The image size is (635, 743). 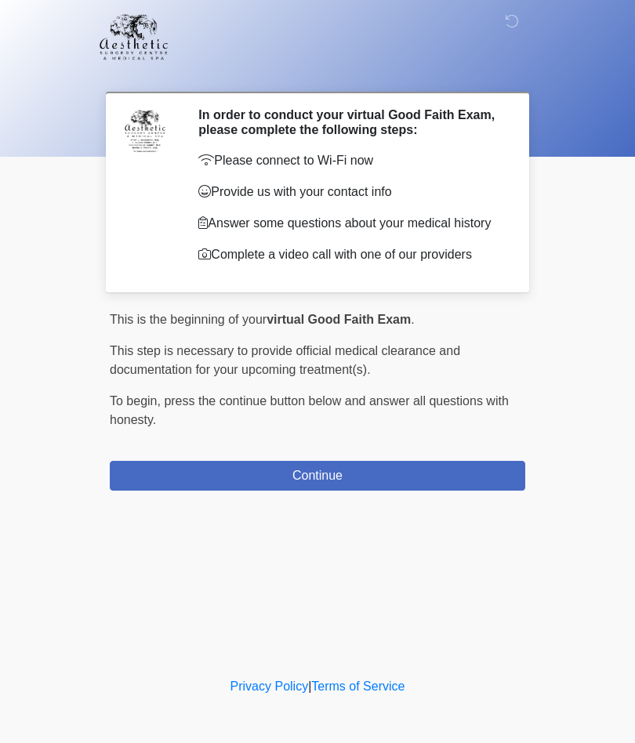 What do you see at coordinates (136, 400) in the screenshot?
I see `span: To begin,` at bounding box center [136, 400].